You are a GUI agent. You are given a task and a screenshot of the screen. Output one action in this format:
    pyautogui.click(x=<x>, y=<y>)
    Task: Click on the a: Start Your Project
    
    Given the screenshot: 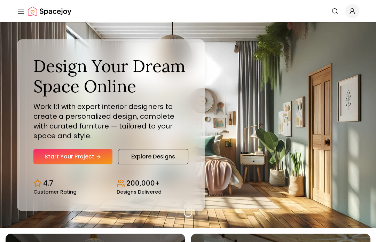 What is the action you would take?
    pyautogui.click(x=73, y=157)
    